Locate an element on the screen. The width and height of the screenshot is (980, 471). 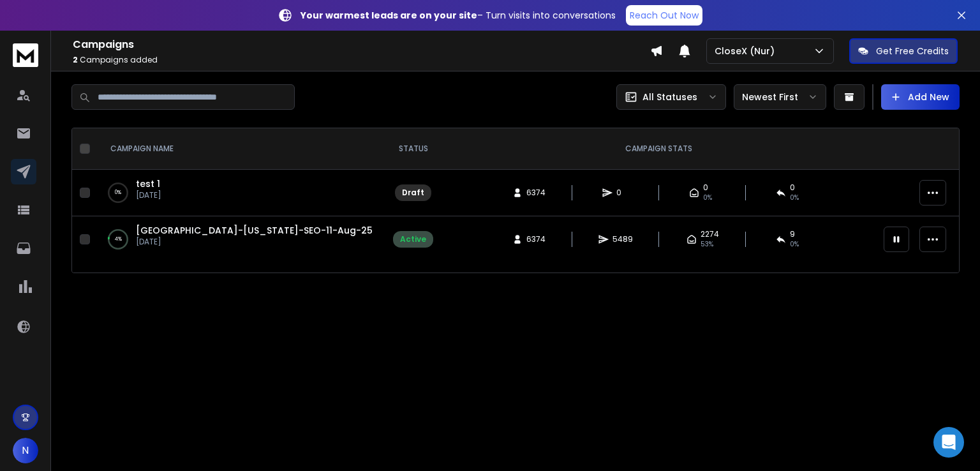
a: Reach Out Now is located at coordinates (664, 15).